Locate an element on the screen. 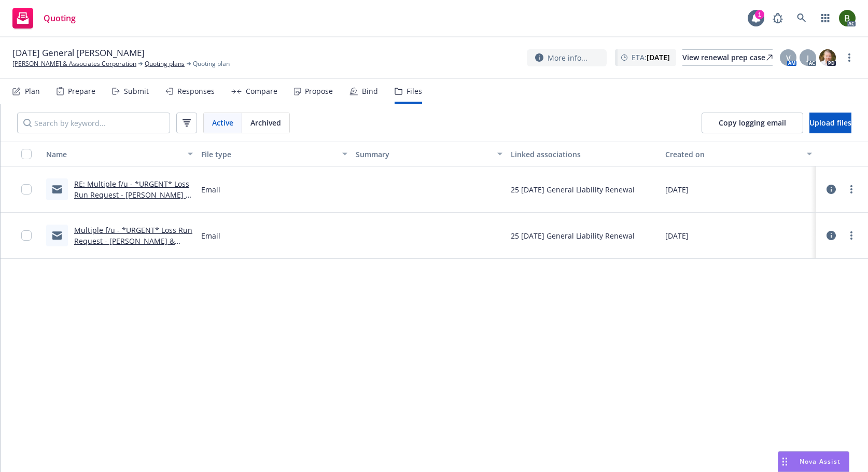  span: Archived is located at coordinates (265, 123).